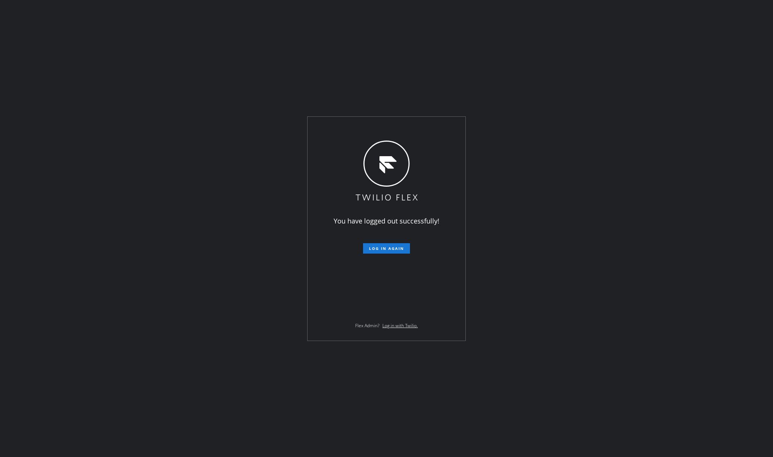  What do you see at coordinates (386, 221) in the screenshot?
I see `span: You have logged out successfully!` at bounding box center [386, 221].